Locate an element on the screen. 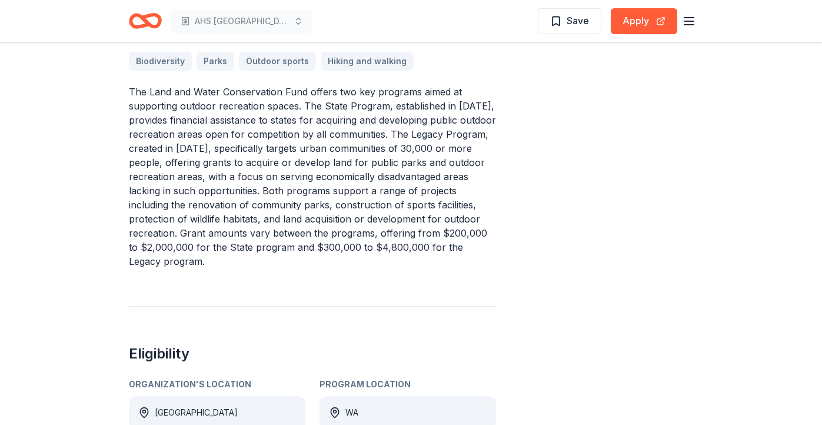 Image resolution: width=822 pixels, height=425 pixels. span: Save is located at coordinates (578, 21).